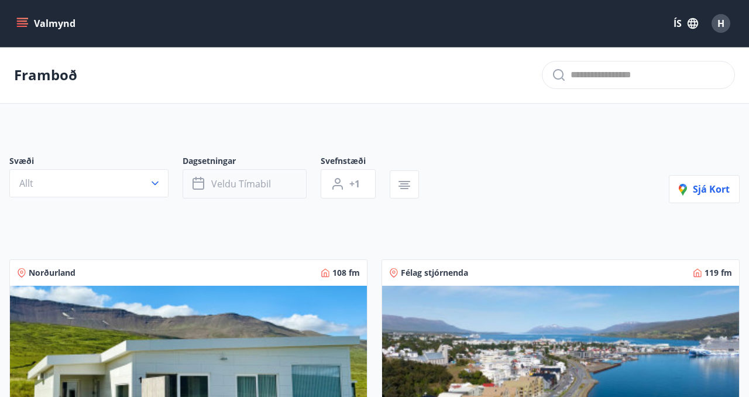  I want to click on span: Norðurland, so click(52, 273).